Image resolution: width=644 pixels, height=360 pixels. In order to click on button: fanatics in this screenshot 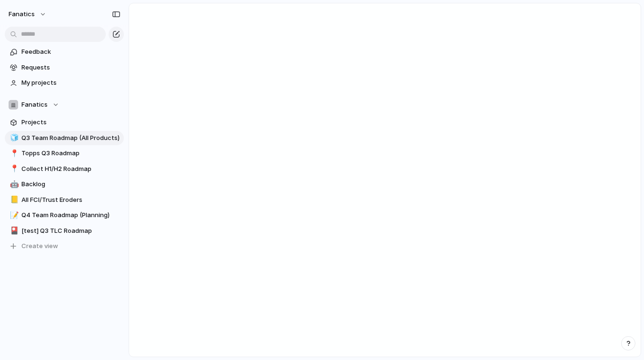, I will do `click(28, 15)`.